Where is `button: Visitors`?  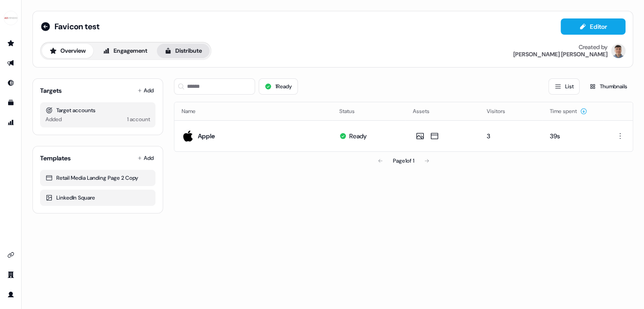 button: Visitors is located at coordinates (501, 112).